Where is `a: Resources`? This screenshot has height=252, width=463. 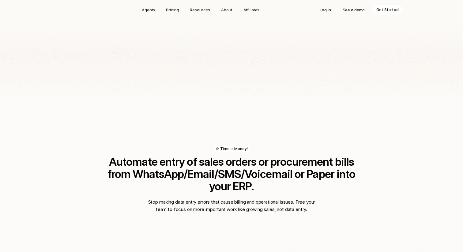
a: Resources is located at coordinates (200, 10).